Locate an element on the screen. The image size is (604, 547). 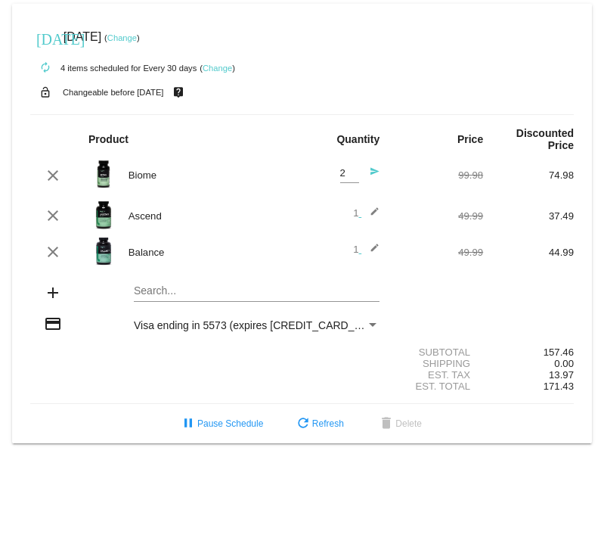
span: 0.00 is located at coordinates (564, 363).